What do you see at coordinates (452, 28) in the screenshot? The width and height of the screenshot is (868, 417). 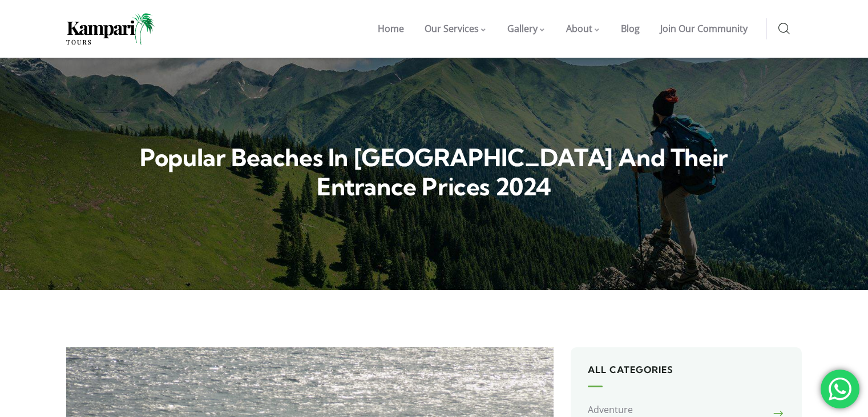 I see `span: Our Services` at bounding box center [452, 28].